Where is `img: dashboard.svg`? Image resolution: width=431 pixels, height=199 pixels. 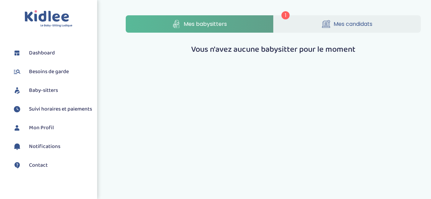 img: dashboard.svg is located at coordinates (17, 53).